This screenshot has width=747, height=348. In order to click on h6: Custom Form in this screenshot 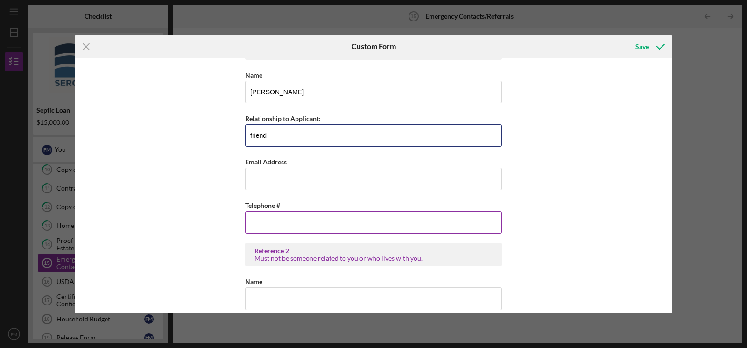, I will do `click(374, 46)`.